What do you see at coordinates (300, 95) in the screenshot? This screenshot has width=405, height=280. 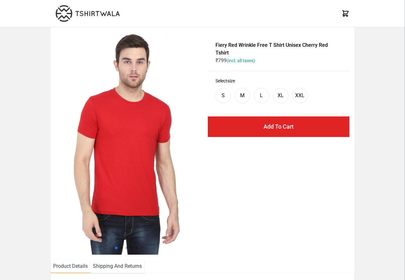 I see `div: XXL` at bounding box center [300, 95].